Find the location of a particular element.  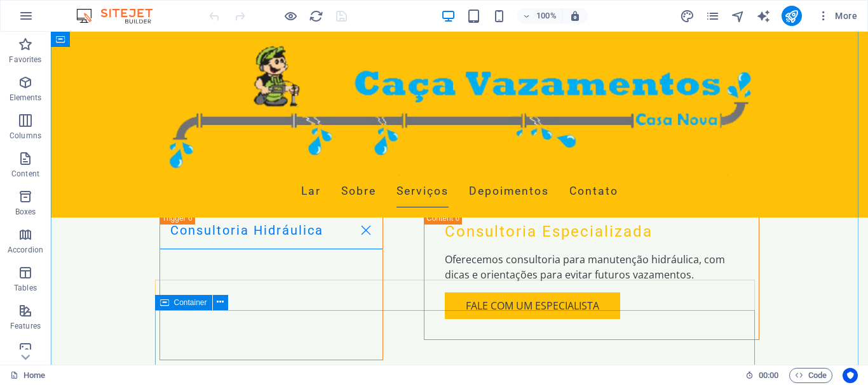

span: 00 00 is located at coordinates (768, 376).